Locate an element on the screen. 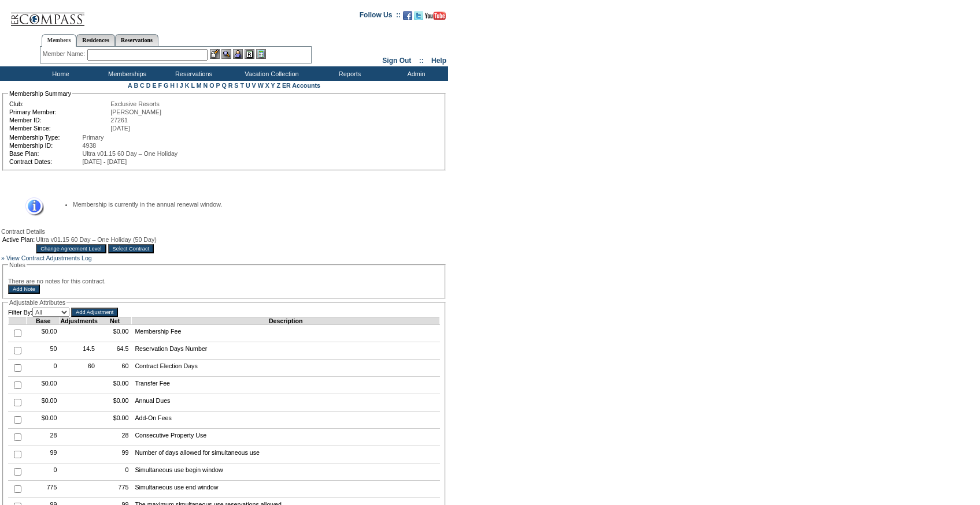 The height and width of the screenshot is (505, 980). a: Members is located at coordinates (59, 41).